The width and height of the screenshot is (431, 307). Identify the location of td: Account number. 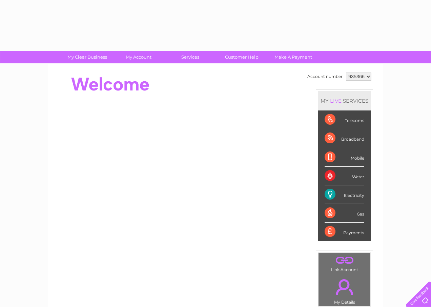
(325, 77).